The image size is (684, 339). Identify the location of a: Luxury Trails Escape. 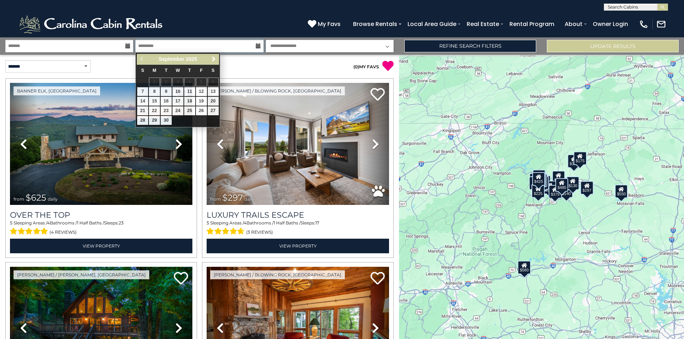
(298, 215).